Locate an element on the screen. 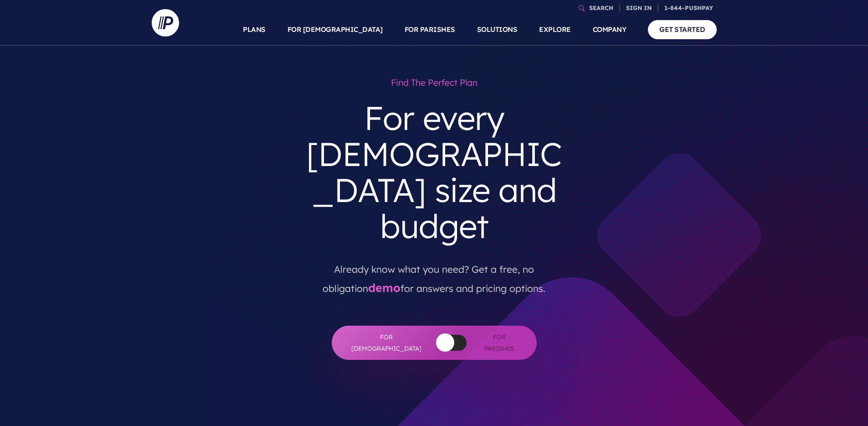 The width and height of the screenshot is (868, 426). a: FOR PARISHES is located at coordinates (430, 29).